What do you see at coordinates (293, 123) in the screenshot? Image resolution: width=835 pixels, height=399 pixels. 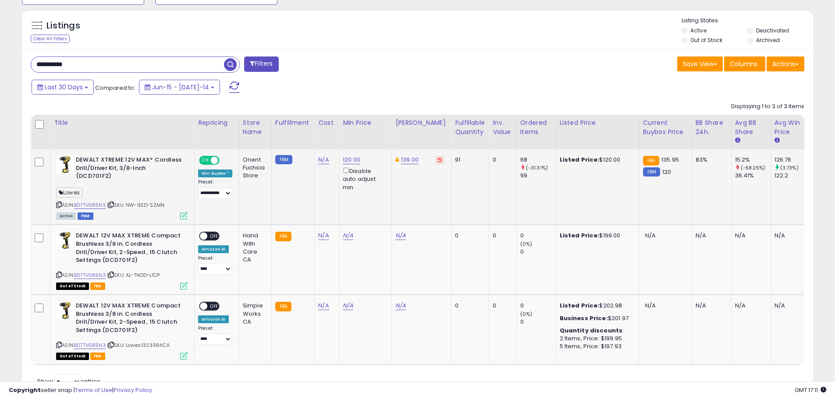 I see `div: Fulfillment` at bounding box center [293, 123].